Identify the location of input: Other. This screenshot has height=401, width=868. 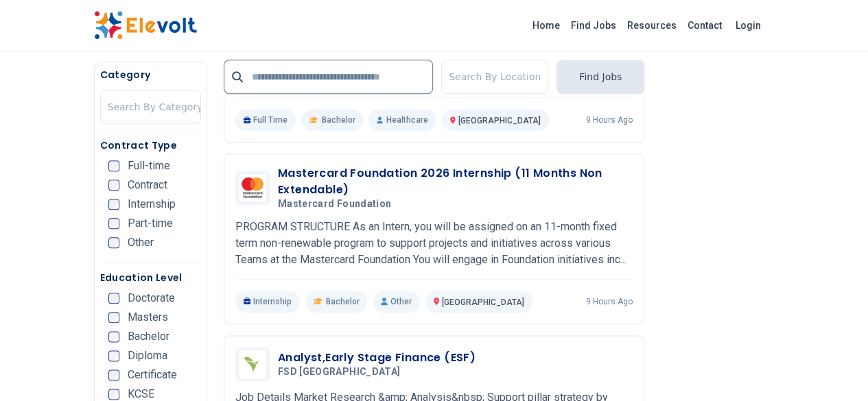
(114, 243).